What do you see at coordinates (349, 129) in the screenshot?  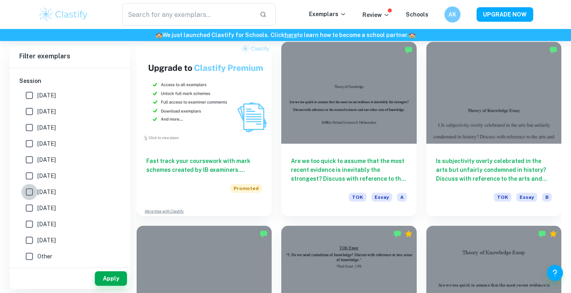 I see `a: Are we too quick to assume that the most recent evidence is inevitably the strongest? Discuss wit...` at bounding box center [349, 129].